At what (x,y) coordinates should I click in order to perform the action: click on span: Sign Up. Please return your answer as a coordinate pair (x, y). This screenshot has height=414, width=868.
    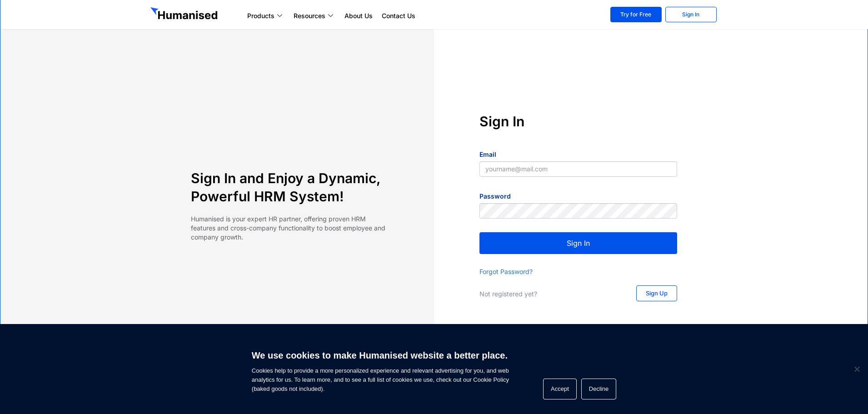
    Looking at the image, I should click on (657, 293).